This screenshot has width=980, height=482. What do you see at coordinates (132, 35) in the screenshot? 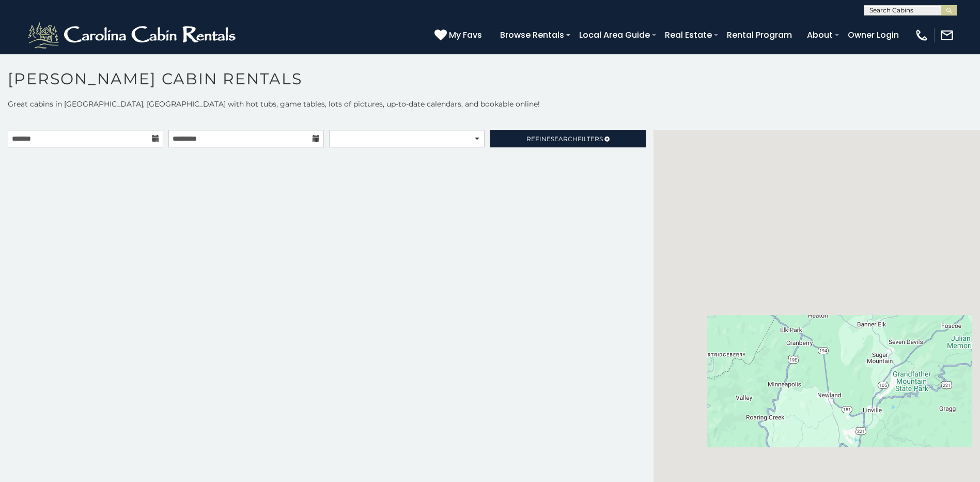
I see `img: White-1-2.png` at bounding box center [132, 35].